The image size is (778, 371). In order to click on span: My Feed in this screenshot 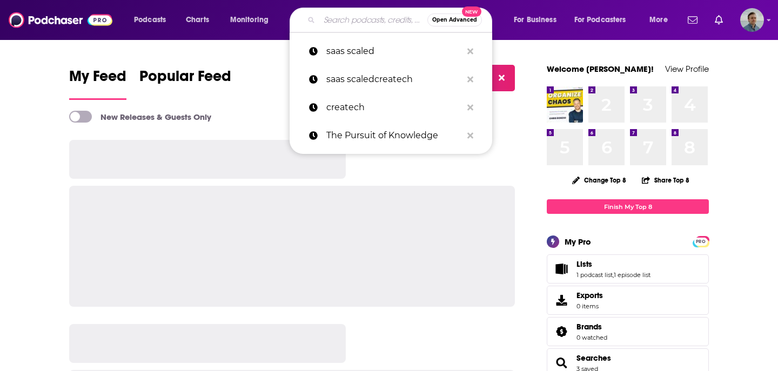, I will do `click(98, 79)`.